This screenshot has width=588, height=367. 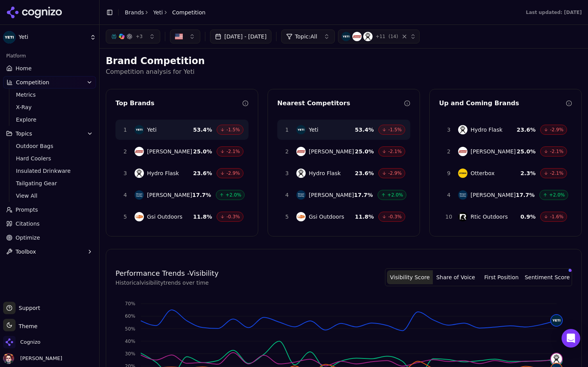 I want to click on span: Hard Coolers, so click(x=50, y=159).